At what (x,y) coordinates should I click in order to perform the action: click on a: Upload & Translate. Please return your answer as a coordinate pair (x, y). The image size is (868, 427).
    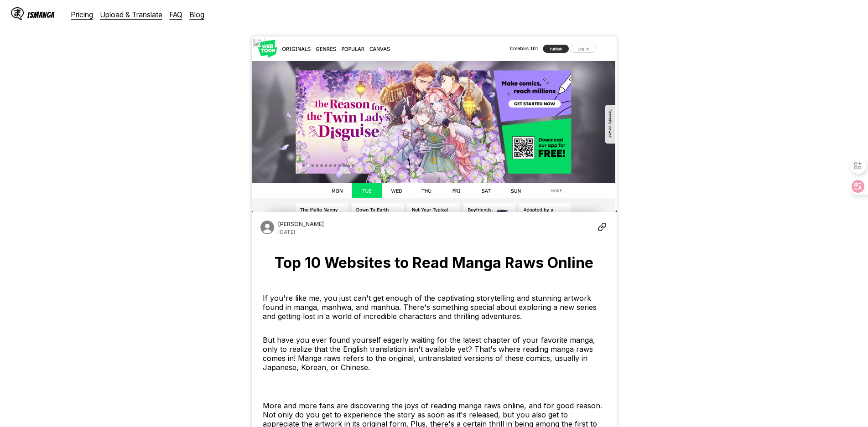
    Looking at the image, I should click on (131, 14).